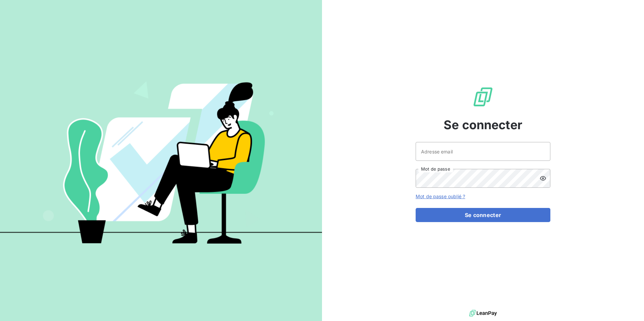  Describe the element at coordinates (483, 97) in the screenshot. I see `img: Logo LeanPay` at that location.